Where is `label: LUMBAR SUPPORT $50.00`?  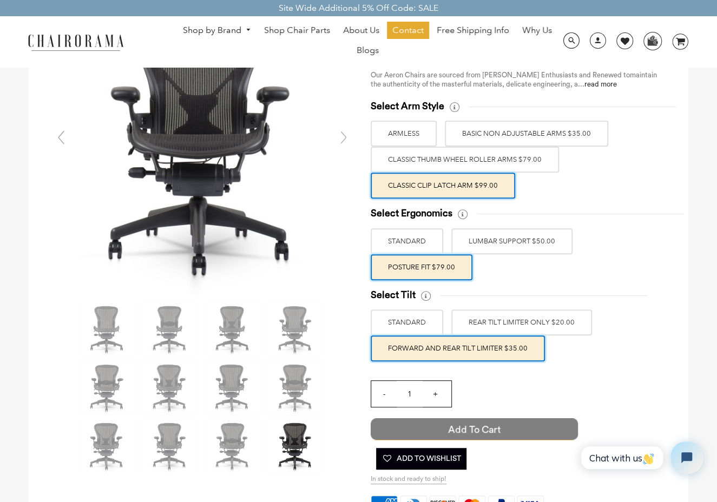
label: LUMBAR SUPPORT $50.00 is located at coordinates (512, 241).